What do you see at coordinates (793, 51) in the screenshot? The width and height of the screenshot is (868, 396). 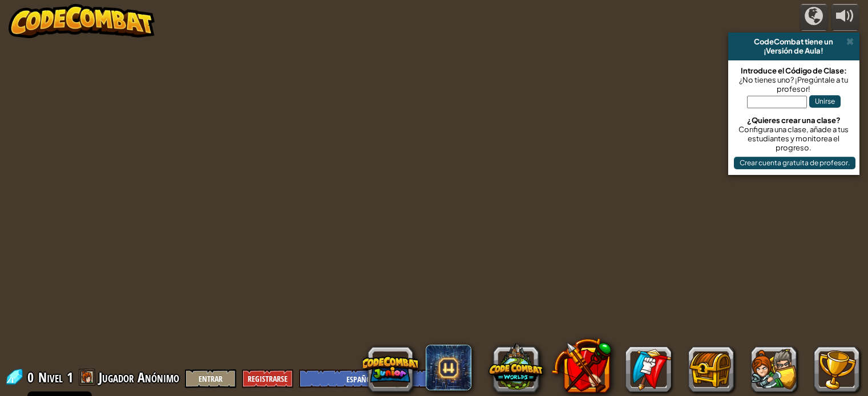 I see `div: ¡Versión de Aula!` at bounding box center [793, 51].